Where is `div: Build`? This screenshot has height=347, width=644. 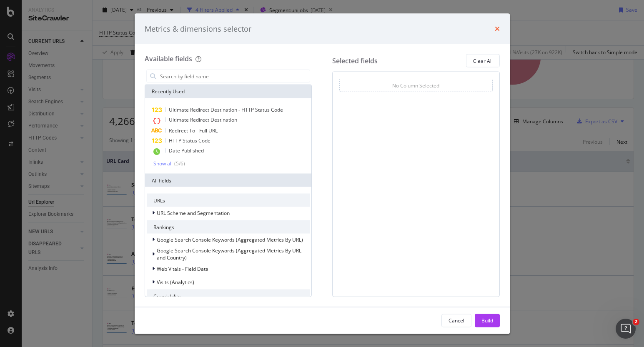 div: Build is located at coordinates (487, 320).